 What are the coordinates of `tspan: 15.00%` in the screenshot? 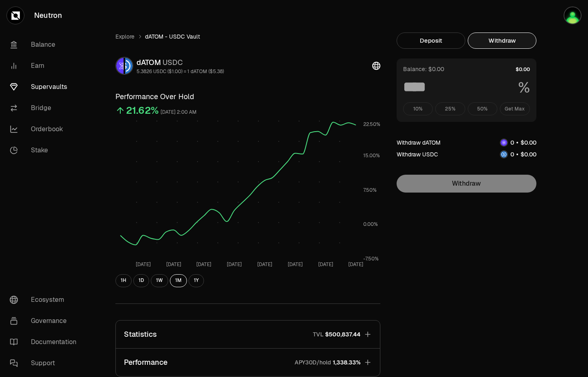 It's located at (371, 156).